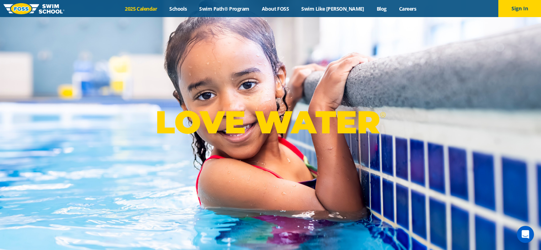 This screenshot has width=541, height=250. I want to click on a: Schools, so click(178, 9).